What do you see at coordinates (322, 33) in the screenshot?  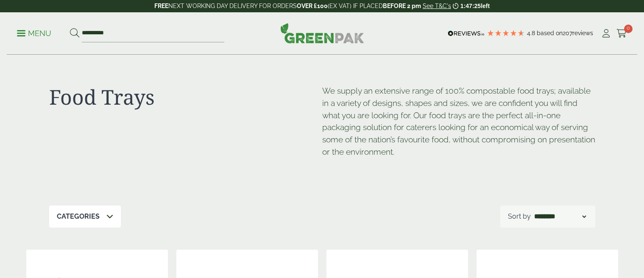 I see `img: GreenPak Supplies` at bounding box center [322, 33].